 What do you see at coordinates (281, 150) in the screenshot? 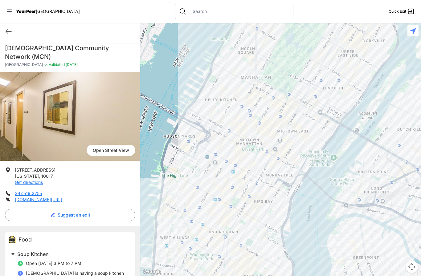
I see `div: Older Adults Center @ St. Peter's Church` at bounding box center [281, 150].